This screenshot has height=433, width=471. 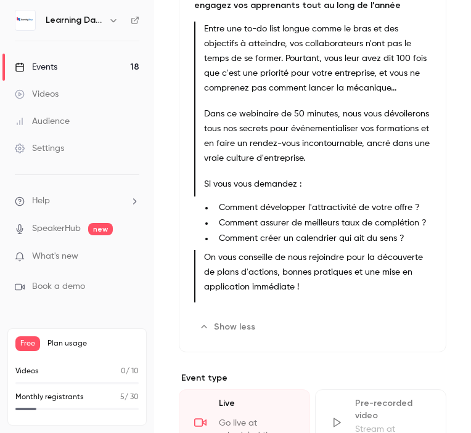 I want to click on span: Free, so click(x=28, y=344).